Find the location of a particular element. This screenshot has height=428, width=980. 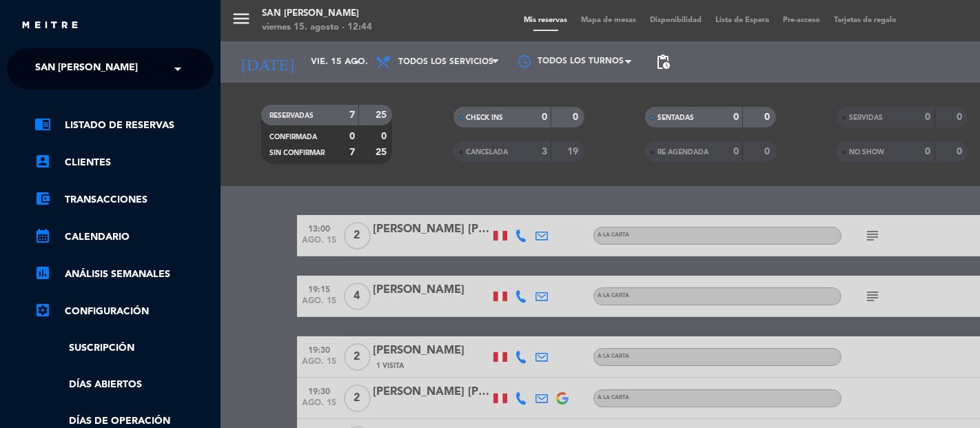

a: assessmentANÁLISIS SEMANALES is located at coordinates (124, 274).